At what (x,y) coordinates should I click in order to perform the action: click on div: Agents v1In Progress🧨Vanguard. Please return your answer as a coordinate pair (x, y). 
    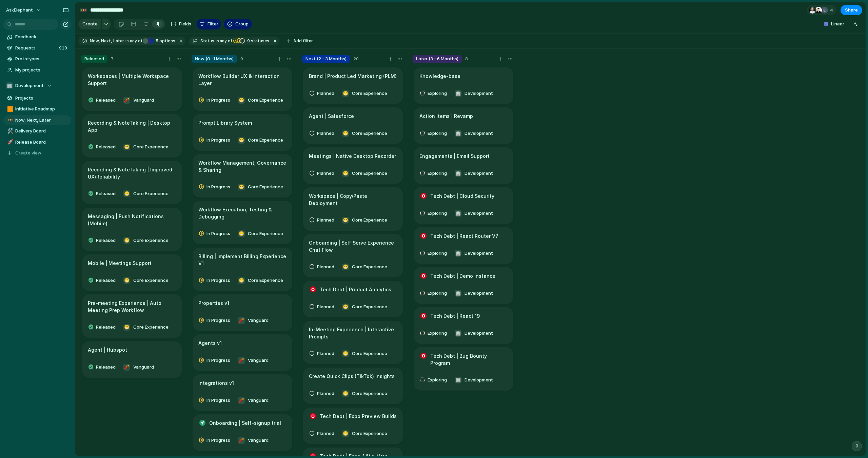
    Looking at the image, I should click on (243, 353).